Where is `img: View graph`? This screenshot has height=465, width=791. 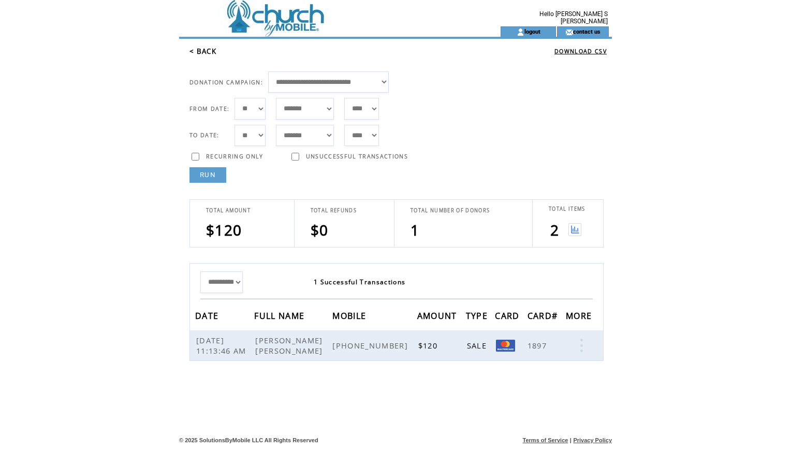
img: View graph is located at coordinates (574, 229).